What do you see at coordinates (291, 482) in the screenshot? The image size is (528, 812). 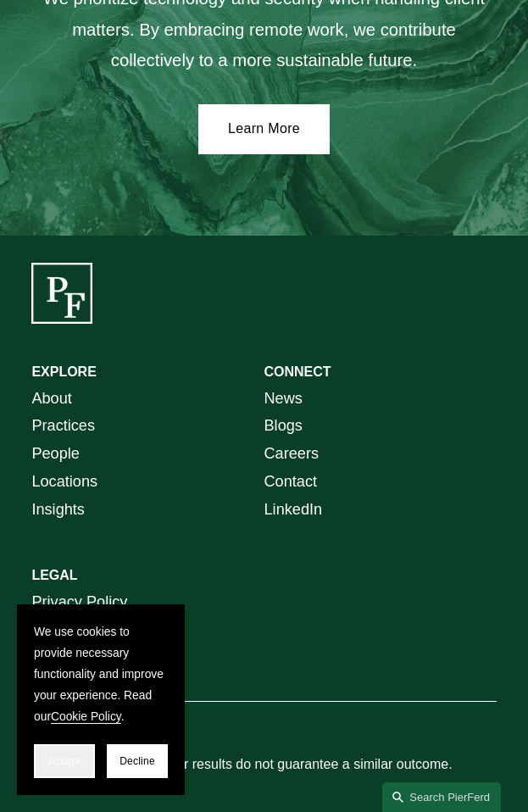 I see `a: Contact` at bounding box center [291, 482].